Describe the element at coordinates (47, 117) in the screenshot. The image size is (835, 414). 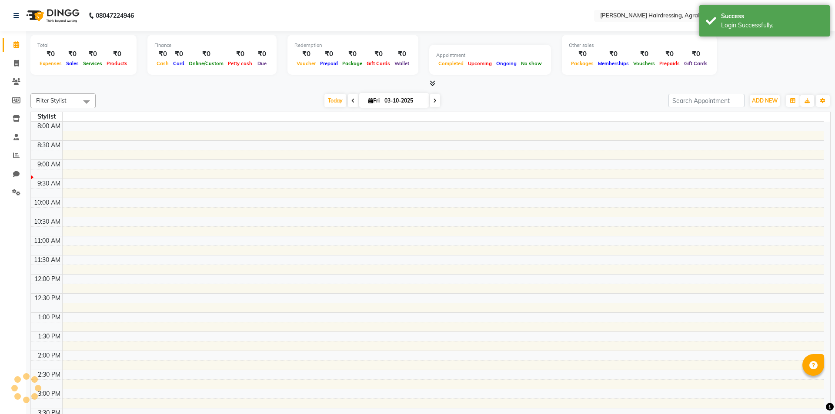
I see `div: Stylist` at that location.